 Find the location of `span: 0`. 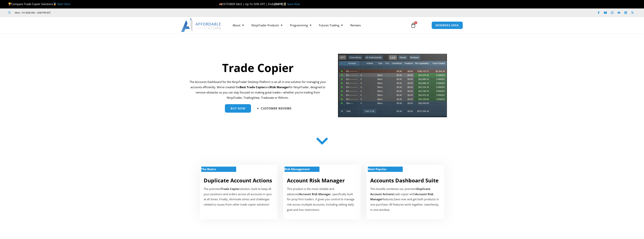

span: 0 is located at coordinates (416, 23).